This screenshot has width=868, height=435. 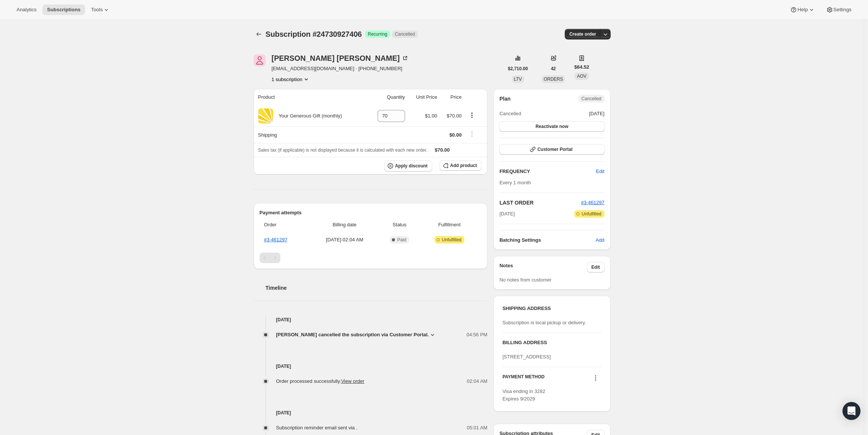 What do you see at coordinates (582, 34) in the screenshot?
I see `span: Create order` at bounding box center [582, 34].